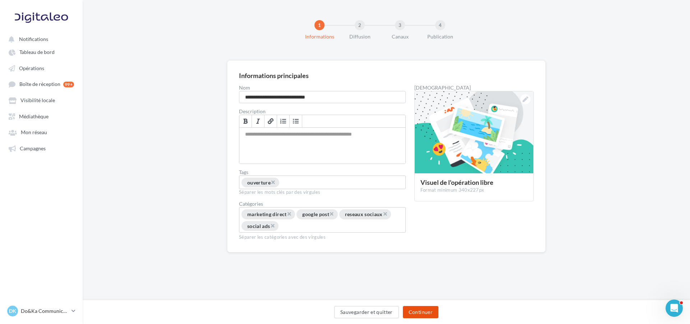  Describe the element at coordinates (33, 39) in the screenshot. I see `span: Notifications` at that location.